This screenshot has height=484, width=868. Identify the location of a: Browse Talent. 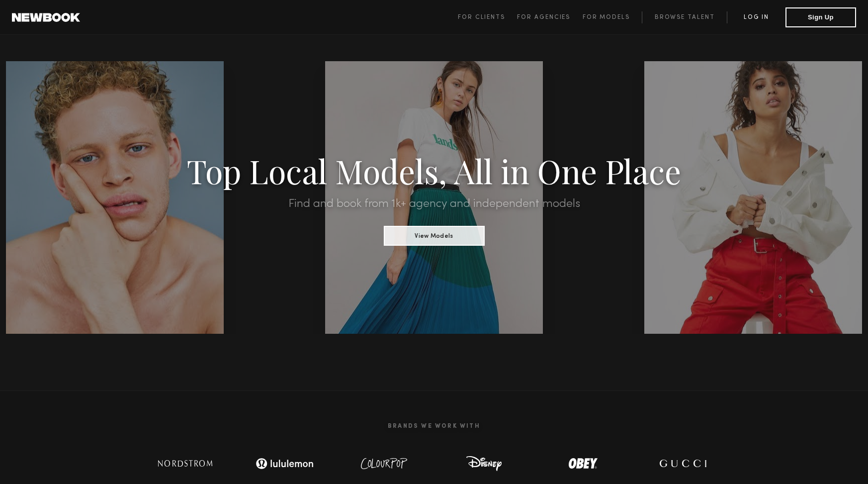
(684, 18).